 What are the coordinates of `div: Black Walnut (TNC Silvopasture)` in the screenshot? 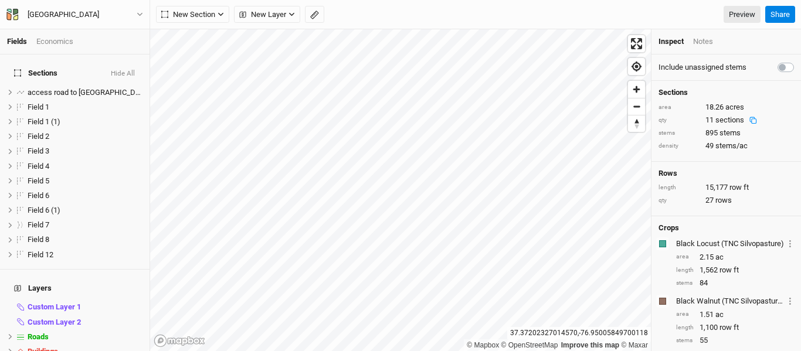 It's located at (730, 302).